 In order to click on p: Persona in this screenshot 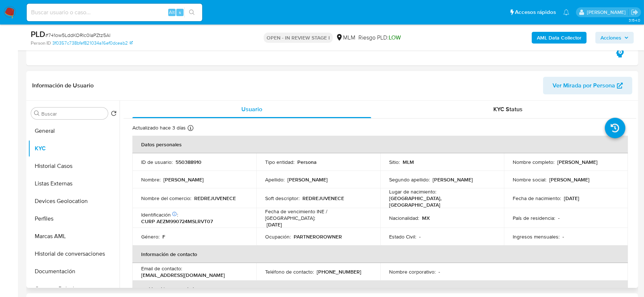, I will do `click(307, 162)`.